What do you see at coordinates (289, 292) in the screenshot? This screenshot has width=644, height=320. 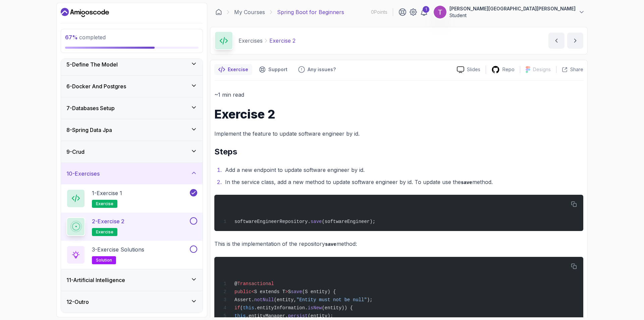 I see `span: S` at bounding box center [289, 292].